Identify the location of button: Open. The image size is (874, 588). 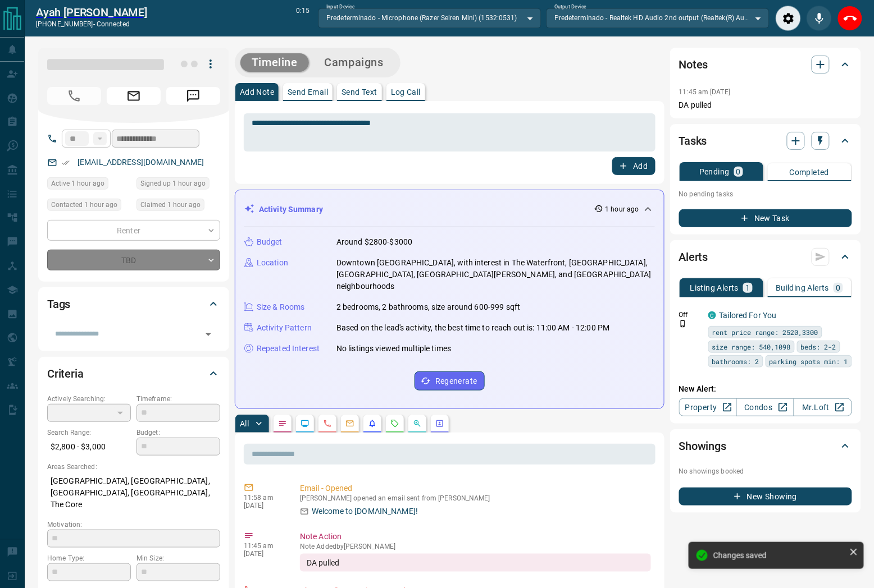
(208, 335).